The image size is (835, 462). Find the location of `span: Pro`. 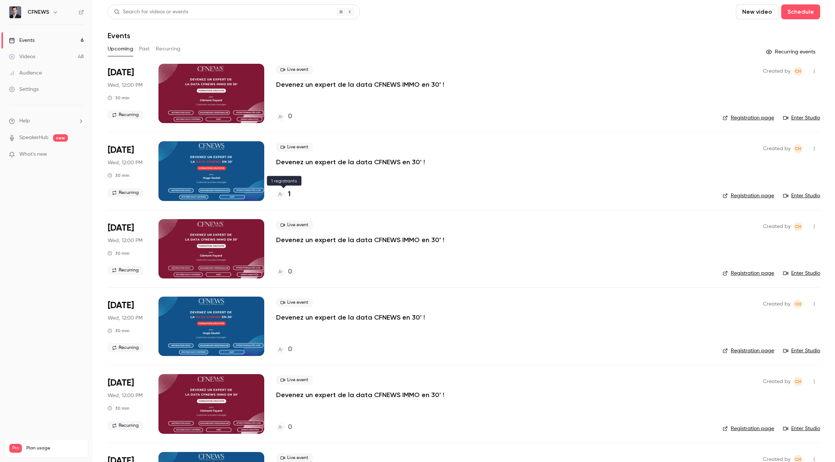

span: Pro is located at coordinates (16, 449).